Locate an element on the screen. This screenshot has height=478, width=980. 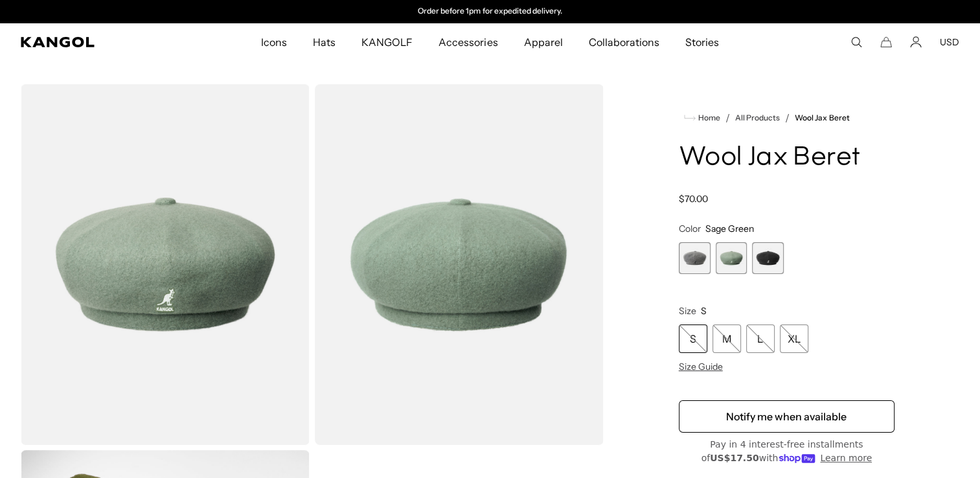
label: Sage Green is located at coordinates (731, 258).